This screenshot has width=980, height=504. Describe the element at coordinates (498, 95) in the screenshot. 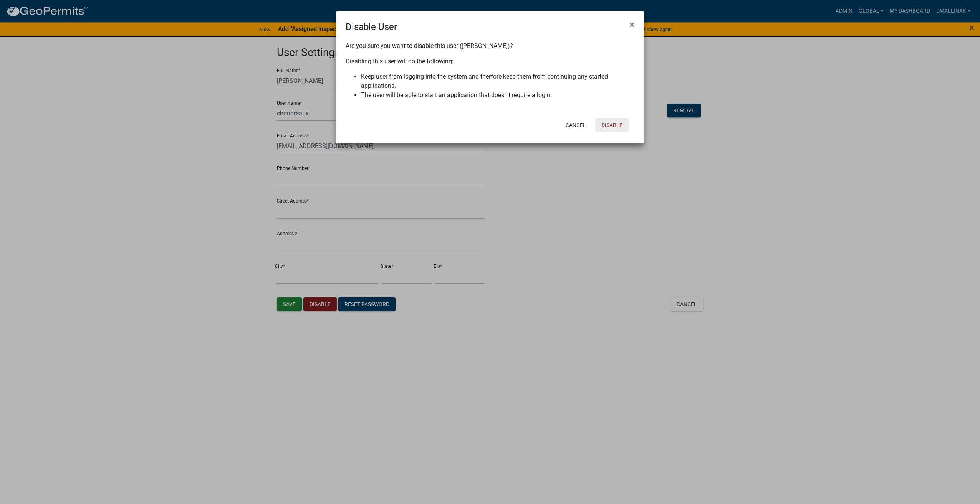

I see `li: The user will be able to start an application that doesn't require a login.` at that location.